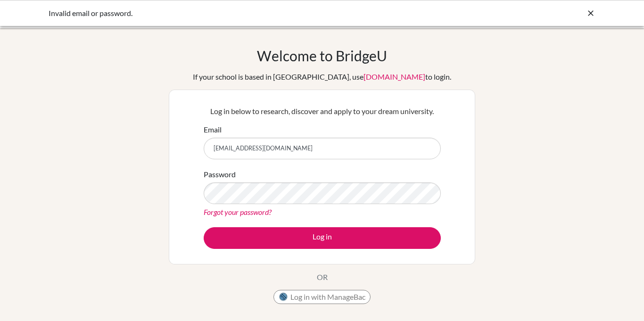 Image resolution: width=644 pixels, height=321 pixels. What do you see at coordinates (220, 174) in the screenshot?
I see `label: Password` at bounding box center [220, 174].